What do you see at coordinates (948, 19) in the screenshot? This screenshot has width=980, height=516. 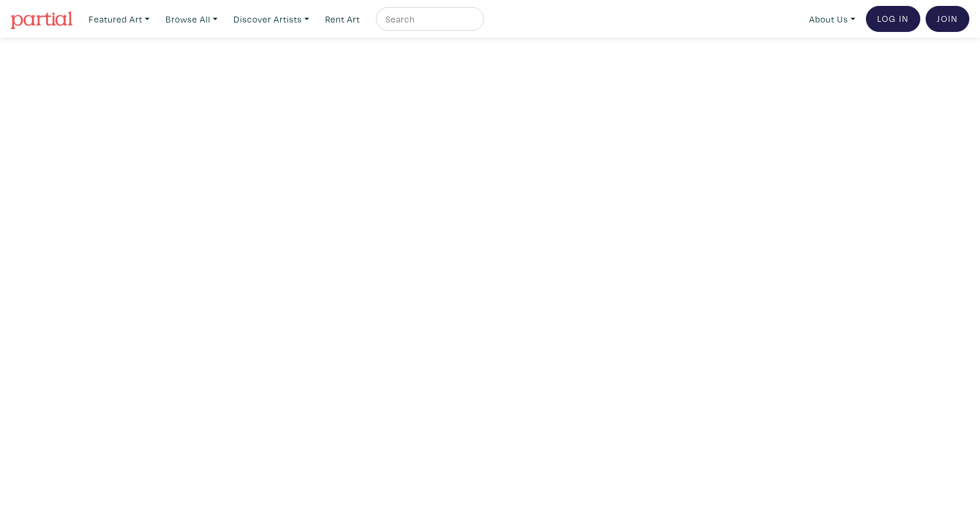 I see `a: Join` at bounding box center [948, 19].